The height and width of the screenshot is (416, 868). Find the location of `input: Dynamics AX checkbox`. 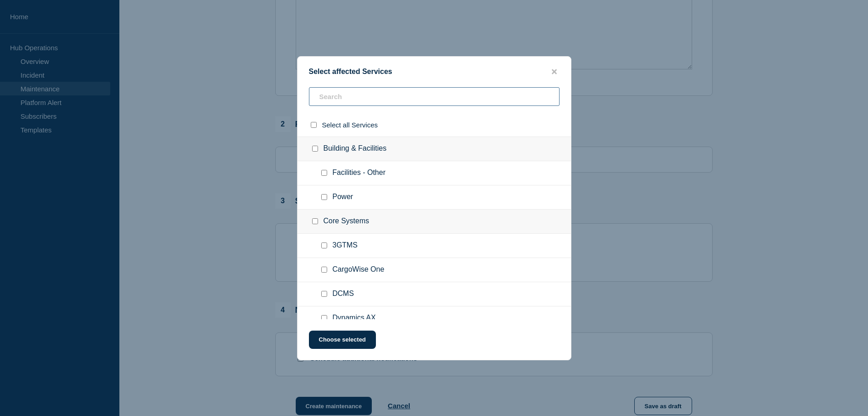

input: Dynamics AX checkbox is located at coordinates (324, 318).